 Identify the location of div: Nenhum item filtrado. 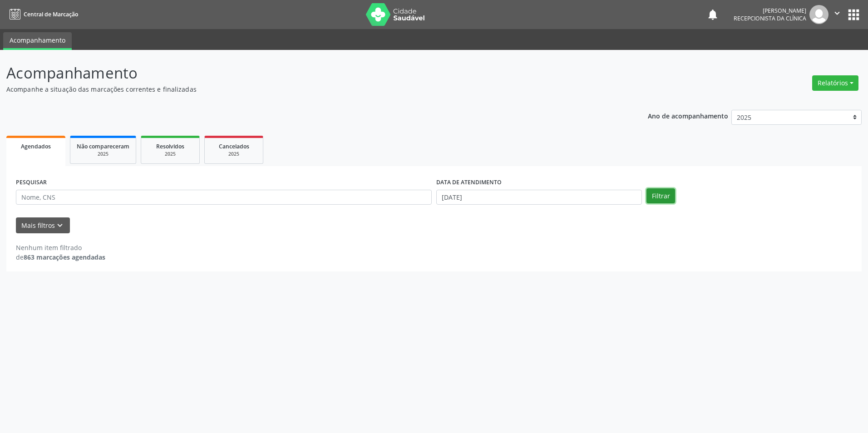
(60, 247).